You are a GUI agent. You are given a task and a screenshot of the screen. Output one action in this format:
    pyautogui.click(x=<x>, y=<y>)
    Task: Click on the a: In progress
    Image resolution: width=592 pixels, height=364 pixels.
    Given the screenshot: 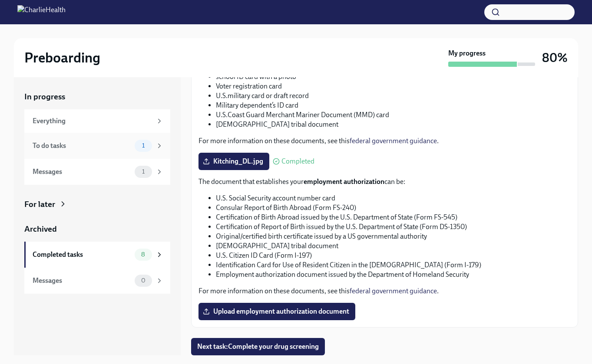 What is the action you would take?
    pyautogui.click(x=98, y=97)
    